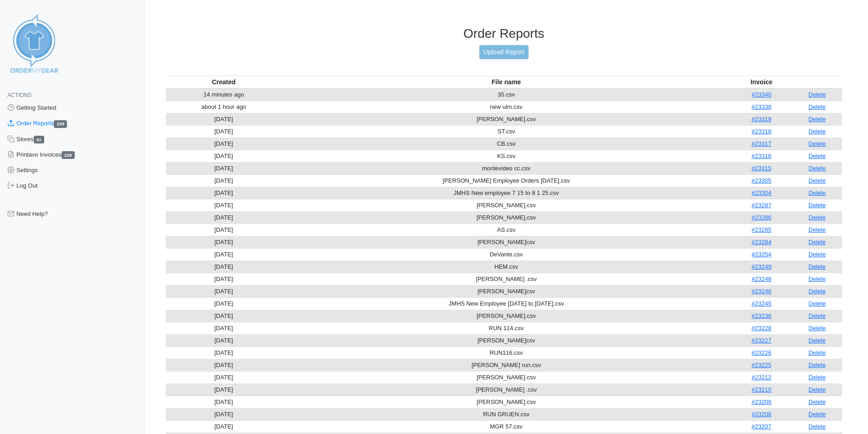 This screenshot has width=868, height=434. I want to click on th: Invoice, so click(762, 82).